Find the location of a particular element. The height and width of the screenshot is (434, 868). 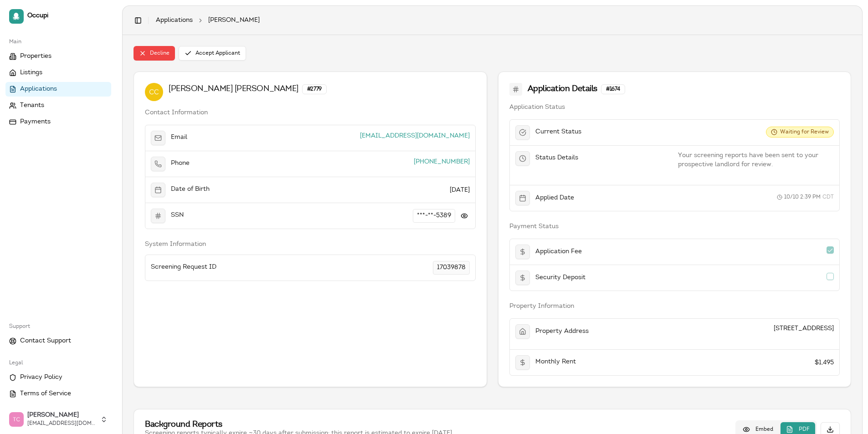

a: Payments is located at coordinates (58, 122).